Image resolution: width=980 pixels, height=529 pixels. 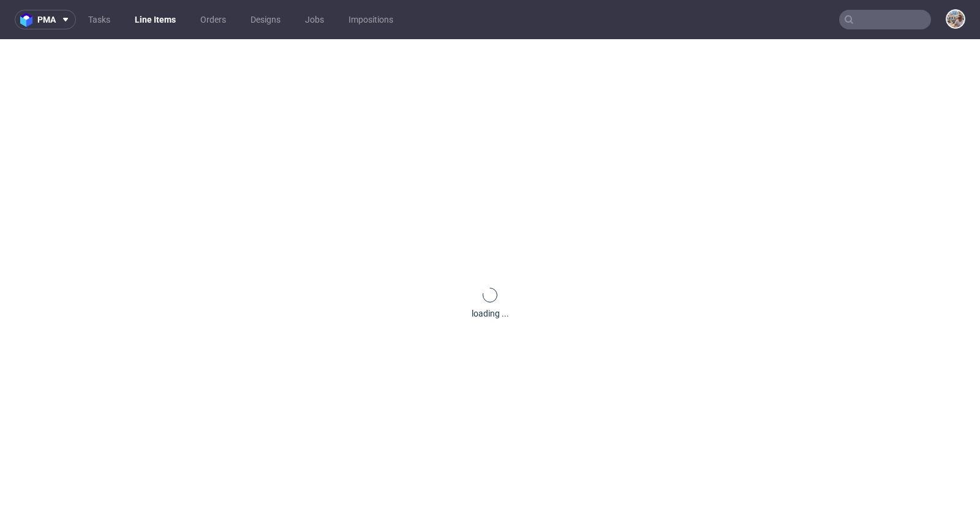 I want to click on button: pma, so click(x=45, y=20).